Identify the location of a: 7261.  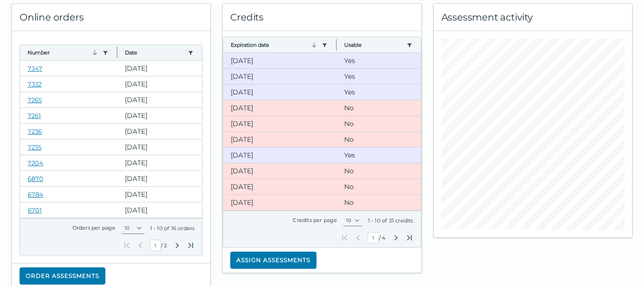
(34, 116).